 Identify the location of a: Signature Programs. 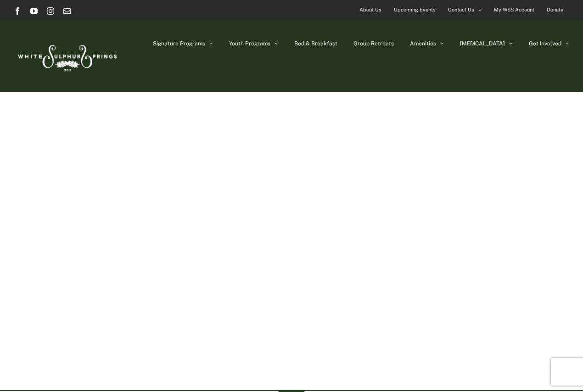
(183, 43).